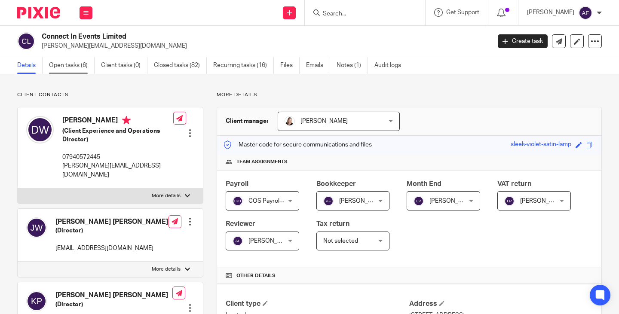  I want to click on p: Master code for secure communications and files, so click(298, 145).